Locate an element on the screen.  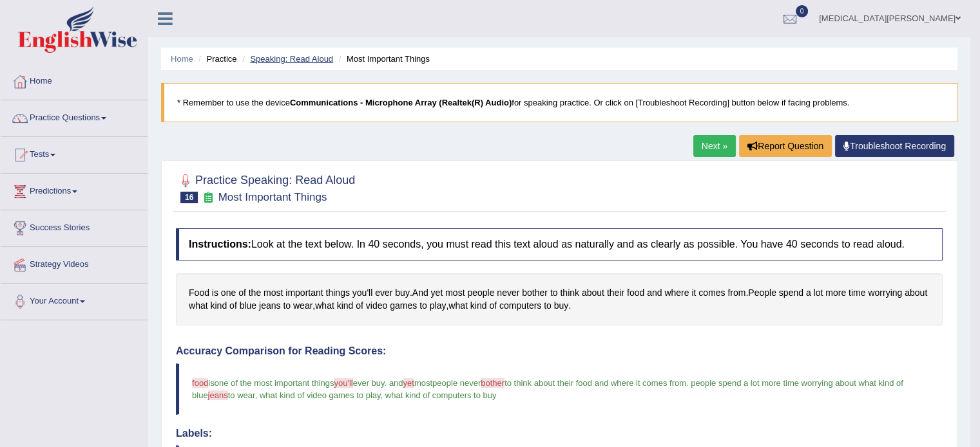
small: Exam occurring question is located at coordinates (207, 198).